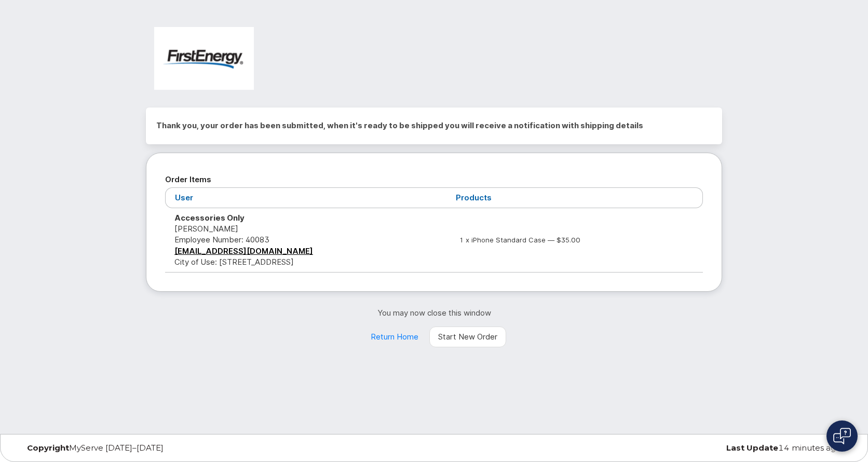 This screenshot has width=868, height=462. I want to click on strong: Last Update, so click(752, 448).